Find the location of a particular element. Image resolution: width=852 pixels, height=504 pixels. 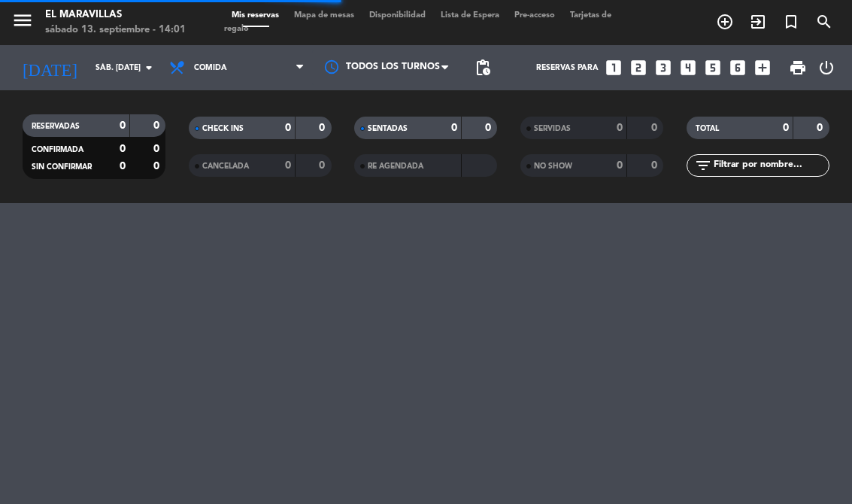

div: LOG OUT is located at coordinates (826, 68).